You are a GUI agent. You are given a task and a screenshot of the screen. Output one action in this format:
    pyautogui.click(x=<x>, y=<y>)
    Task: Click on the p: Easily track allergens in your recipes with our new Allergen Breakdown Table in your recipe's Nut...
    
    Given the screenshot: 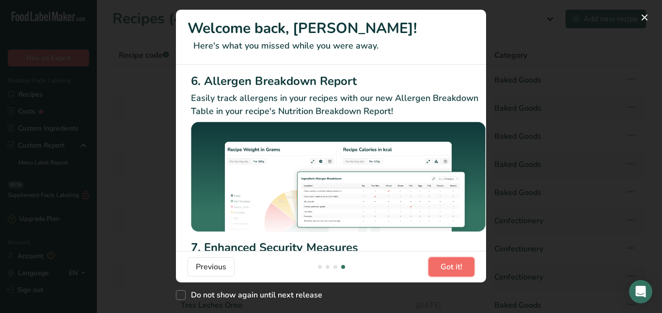 What is the action you would take?
    pyautogui.click(x=338, y=105)
    